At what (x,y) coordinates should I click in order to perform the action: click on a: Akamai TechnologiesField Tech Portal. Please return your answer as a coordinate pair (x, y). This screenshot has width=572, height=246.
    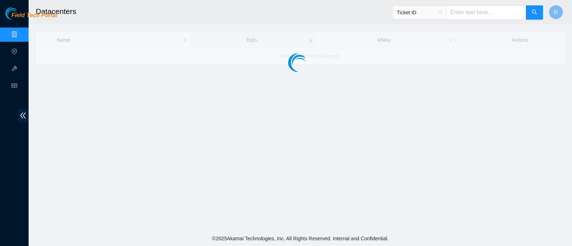
    Looking at the image, I should click on (31, 18).